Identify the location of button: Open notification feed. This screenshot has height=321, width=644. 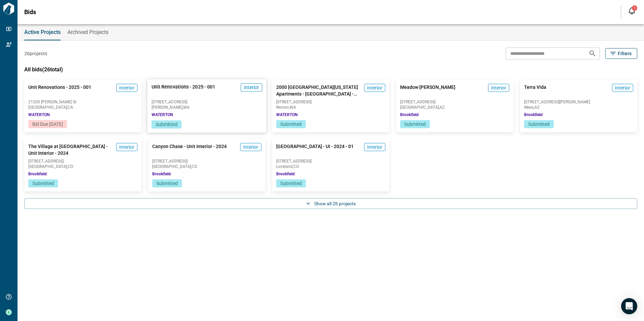
(632, 11).